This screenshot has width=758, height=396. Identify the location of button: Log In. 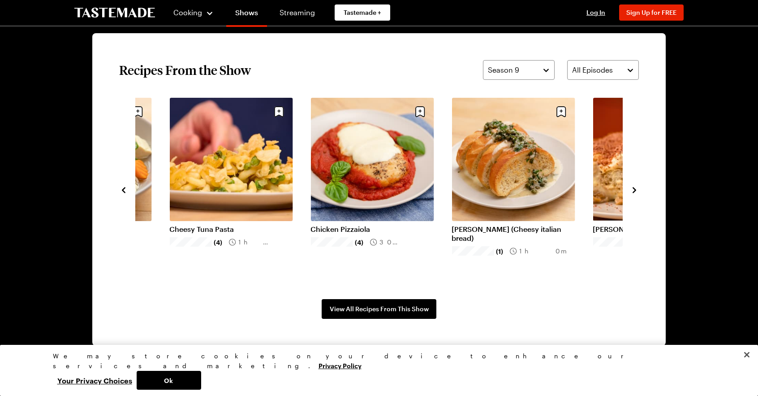
(596, 13).